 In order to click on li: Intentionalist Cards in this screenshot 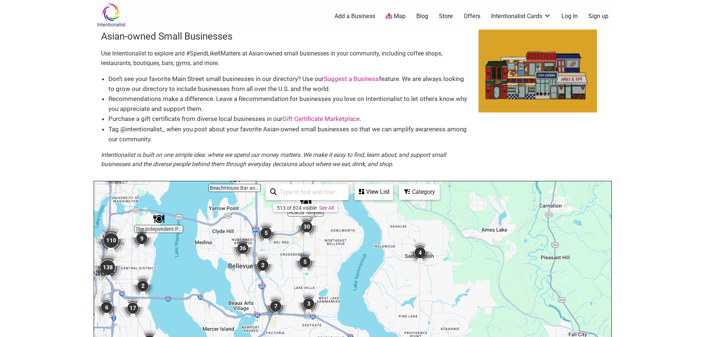, I will do `click(521, 16)`.